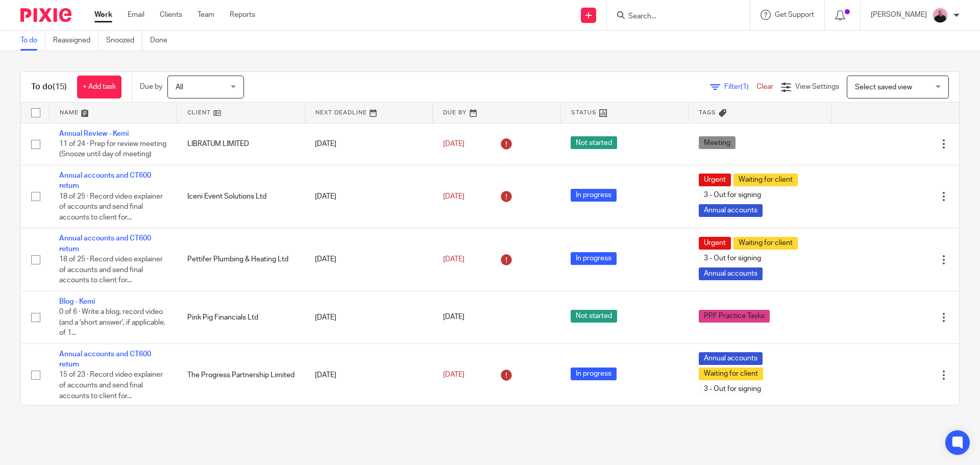 The image size is (980, 465). Describe the element at coordinates (241, 259) in the screenshot. I see `td: Pettifer Plumbing & Heating Ltd` at that location.